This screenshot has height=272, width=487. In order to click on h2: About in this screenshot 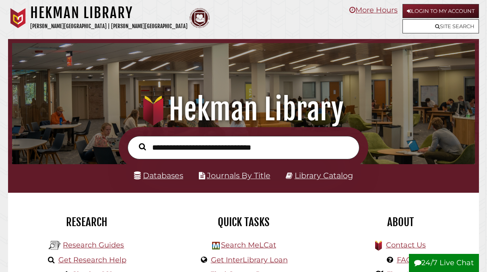, I will do `click(400, 222)`.